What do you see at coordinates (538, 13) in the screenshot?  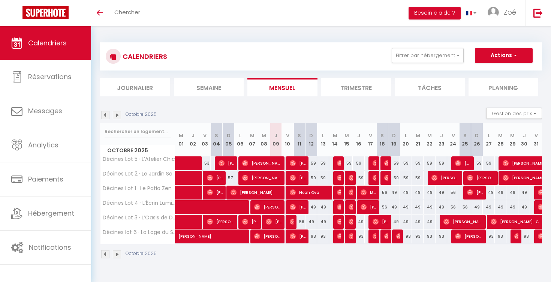 I see `img: logout` at bounding box center [538, 13].